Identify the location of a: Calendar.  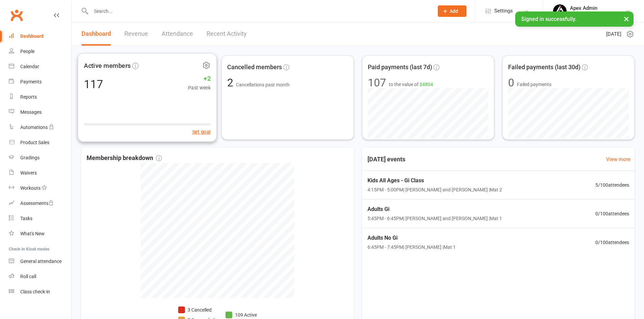
(40, 67).